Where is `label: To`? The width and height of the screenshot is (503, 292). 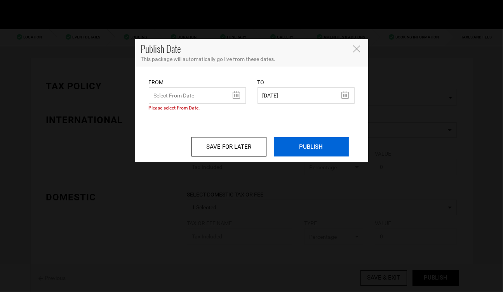 label: To is located at coordinates (261, 82).